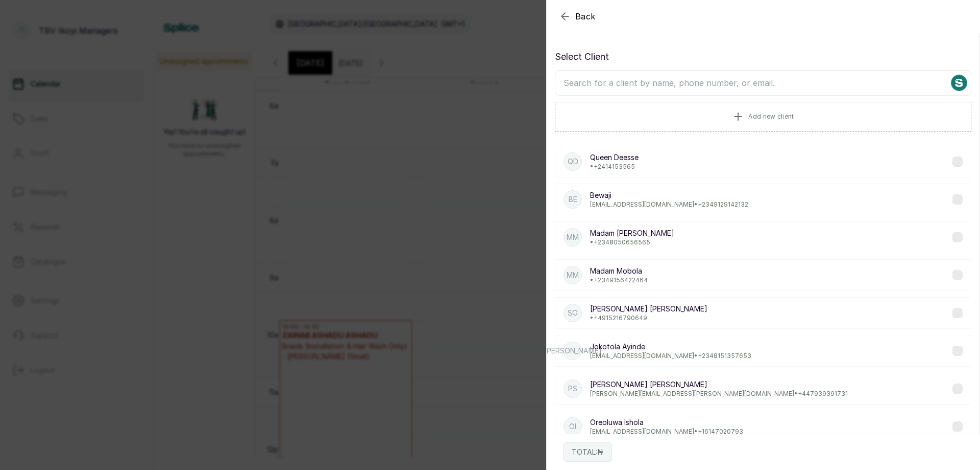 This screenshot has height=470, width=980. Describe the element at coordinates (573, 426) in the screenshot. I see `p: OI` at that location.